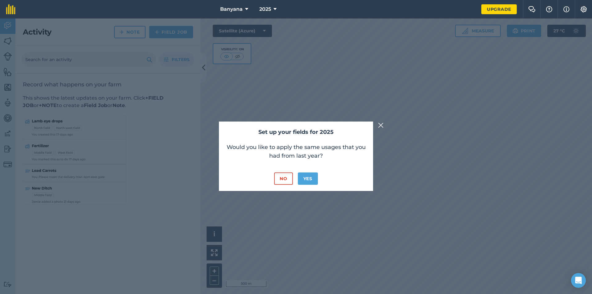 The image size is (592, 294). Describe the element at coordinates (499, 9) in the screenshot. I see `a: Upgrade` at that location.